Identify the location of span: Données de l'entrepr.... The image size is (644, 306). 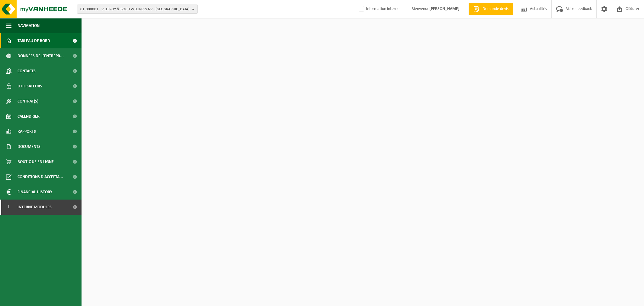
(40, 56).